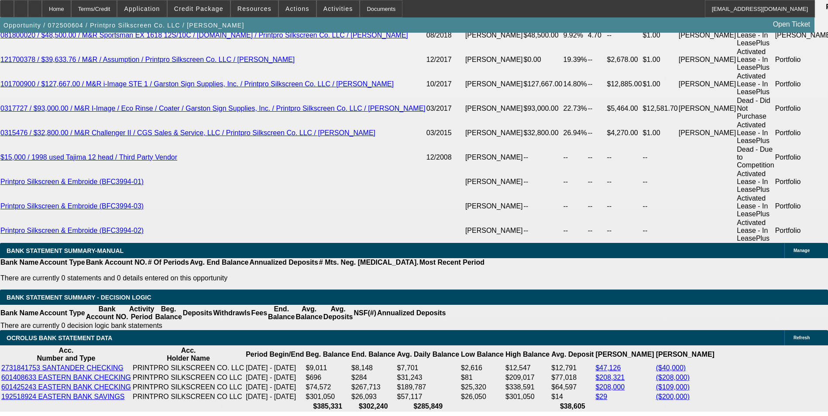 The width and height of the screenshot is (828, 416). What do you see at coordinates (575, 133) in the screenshot?
I see `td: 26.94%` at bounding box center [575, 133].